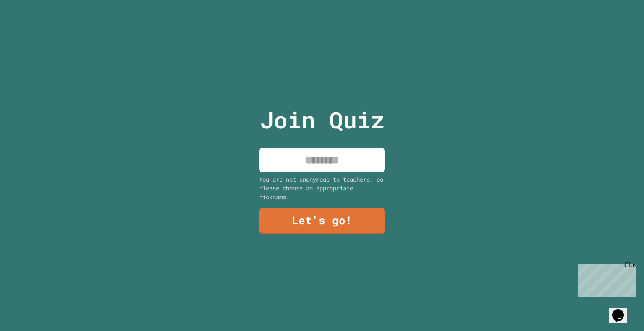  What do you see at coordinates (322, 188) in the screenshot?
I see `div: You are not anonymous to teachers, so please choose an appropriate nickname.` at bounding box center [322, 188].